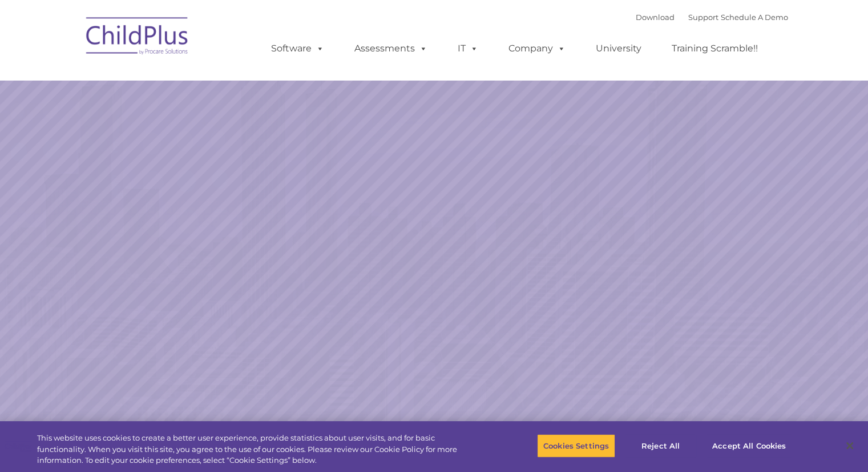  What do you see at coordinates (137, 38) in the screenshot?
I see `img: ChildPlus by Procare Solutions` at bounding box center [137, 38].